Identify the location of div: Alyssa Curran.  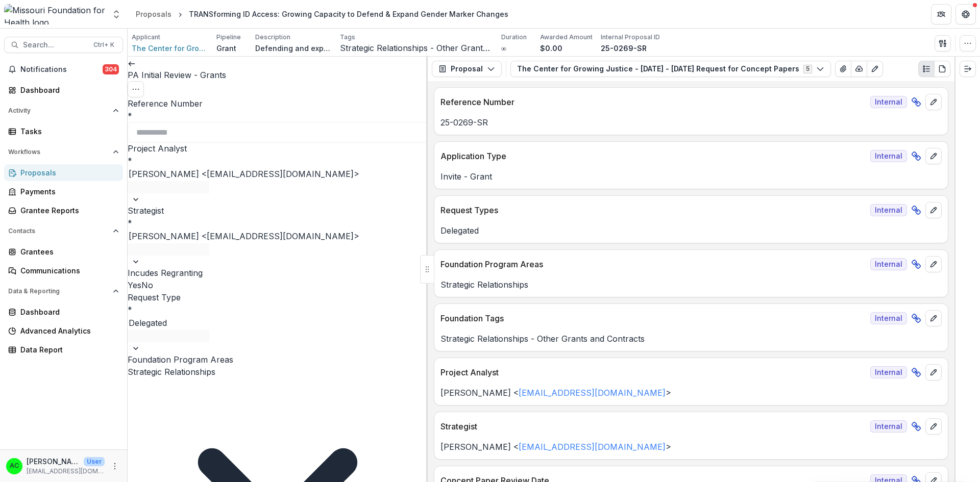
(14, 466).